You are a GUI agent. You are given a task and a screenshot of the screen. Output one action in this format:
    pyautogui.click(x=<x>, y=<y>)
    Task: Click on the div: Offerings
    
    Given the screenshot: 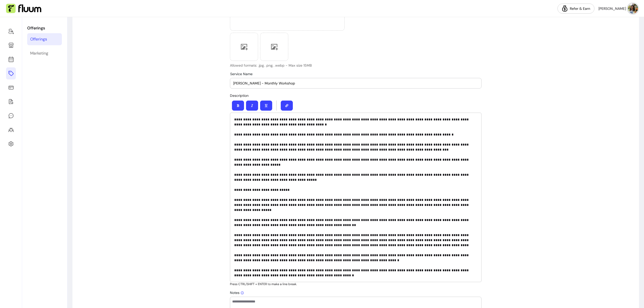 What is the action you would take?
    pyautogui.click(x=39, y=40)
    